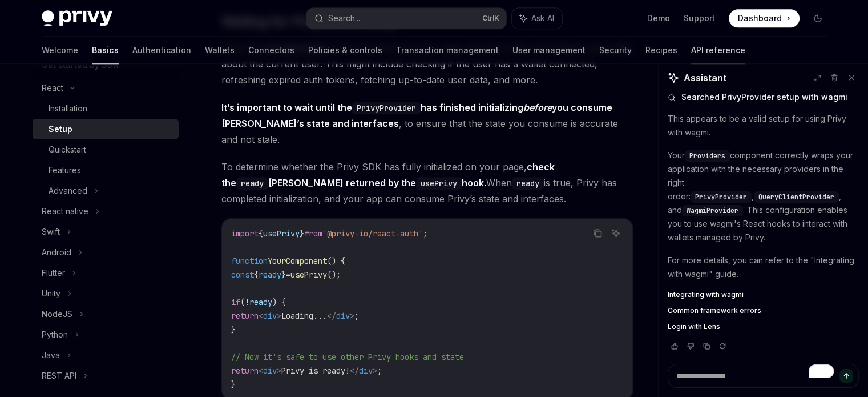 The height and width of the screenshot is (397, 868). What do you see at coordinates (106, 129) in the screenshot?
I see `a: Setup` at bounding box center [106, 129].